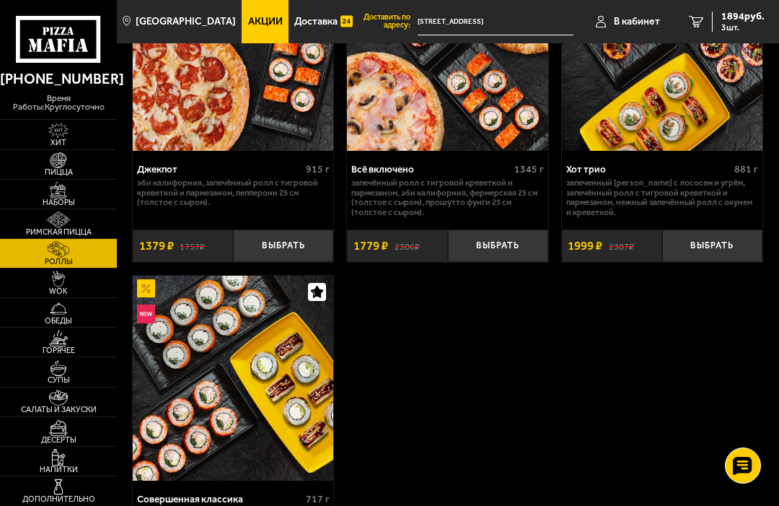  Describe the element at coordinates (219, 498) in the screenshot. I see `div: Совершенная классика` at that location.